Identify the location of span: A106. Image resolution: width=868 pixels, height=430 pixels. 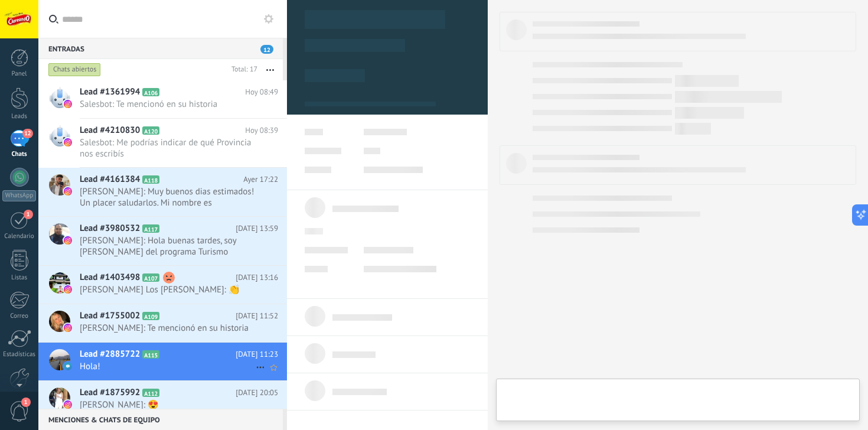
(151, 92).